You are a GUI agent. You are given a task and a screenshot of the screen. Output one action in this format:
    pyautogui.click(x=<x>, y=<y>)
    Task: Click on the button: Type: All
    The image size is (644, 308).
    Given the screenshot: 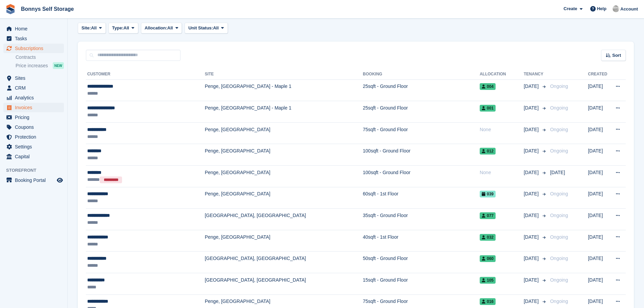 What is the action you would take?
    pyautogui.click(x=123, y=28)
    